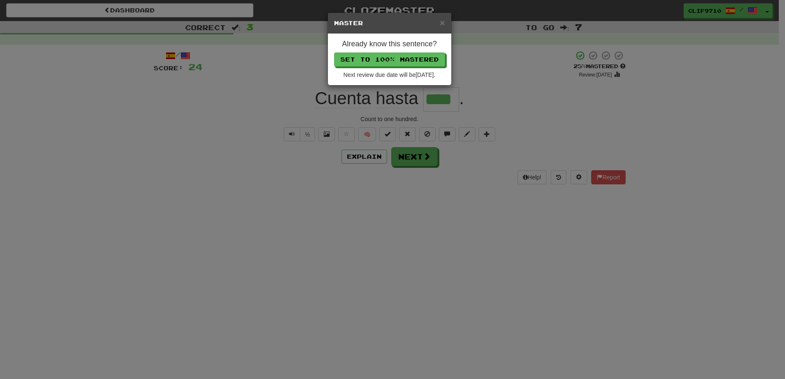  I want to click on h4: Already know this sentence?, so click(389, 44).